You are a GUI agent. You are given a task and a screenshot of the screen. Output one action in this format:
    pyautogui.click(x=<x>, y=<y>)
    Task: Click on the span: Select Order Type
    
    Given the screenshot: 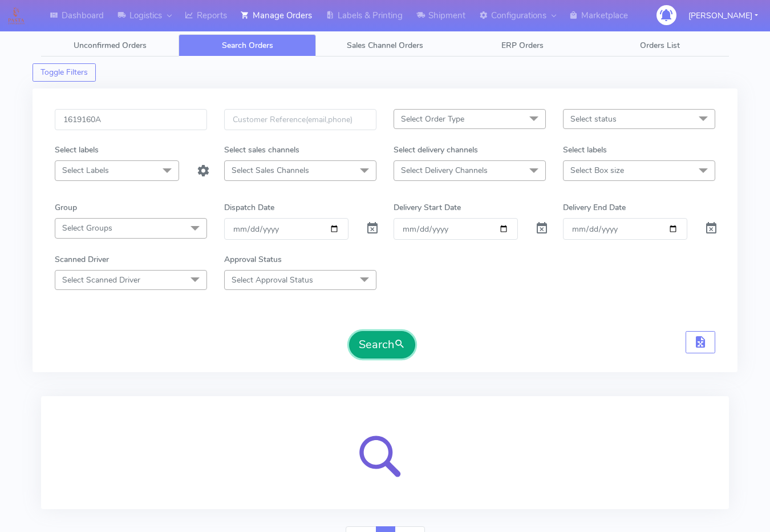 What is the action you would take?
    pyautogui.click(x=432, y=119)
    